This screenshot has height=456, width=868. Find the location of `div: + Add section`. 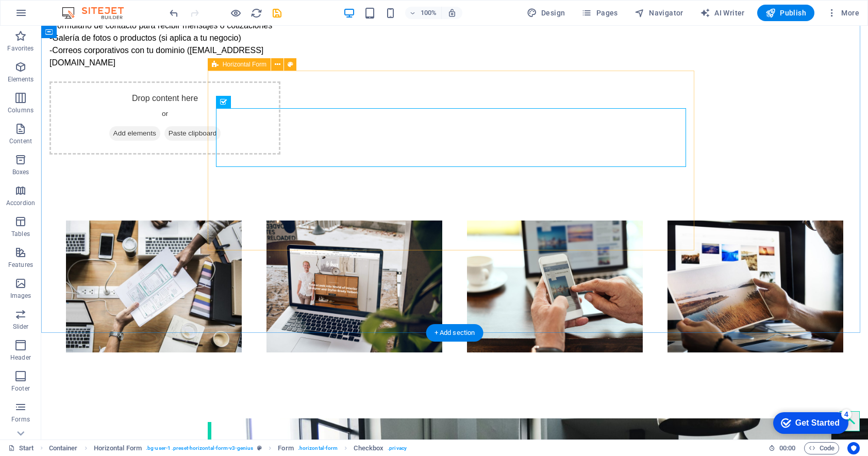

div: + Add section is located at coordinates (455, 333).